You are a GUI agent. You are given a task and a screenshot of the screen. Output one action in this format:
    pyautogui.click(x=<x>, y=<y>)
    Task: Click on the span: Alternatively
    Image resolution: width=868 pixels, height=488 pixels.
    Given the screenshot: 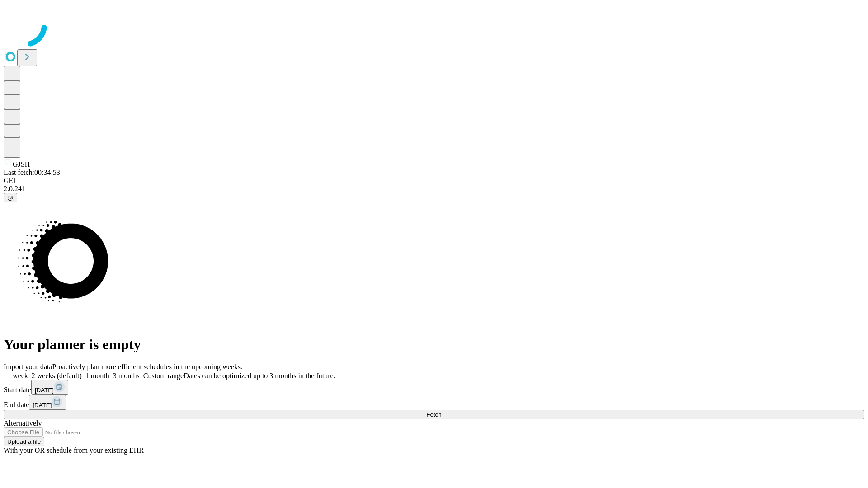 What is the action you would take?
    pyautogui.click(x=23, y=422)
    